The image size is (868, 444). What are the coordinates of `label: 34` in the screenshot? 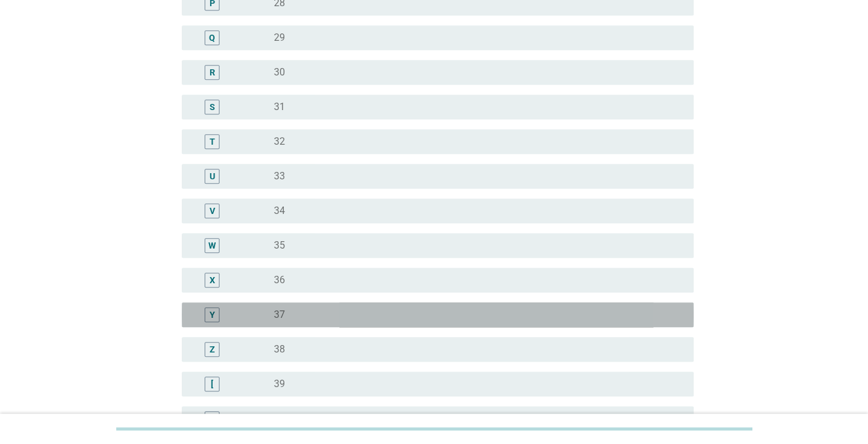 It's located at (279, 210).